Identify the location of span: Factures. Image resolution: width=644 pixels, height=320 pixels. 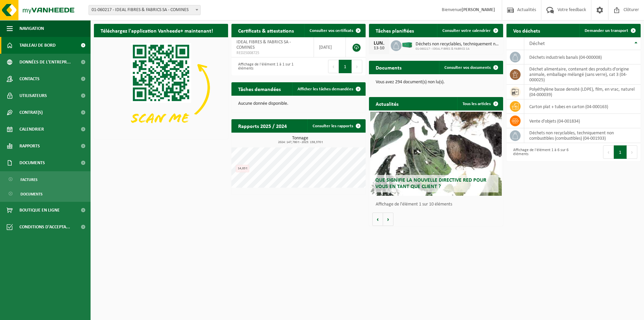
(29, 180).